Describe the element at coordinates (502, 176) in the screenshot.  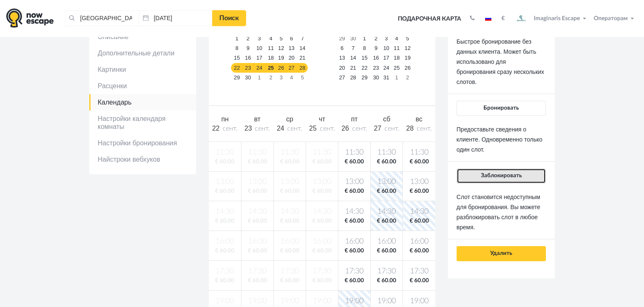
I see `span: Заблокировать` at that location.